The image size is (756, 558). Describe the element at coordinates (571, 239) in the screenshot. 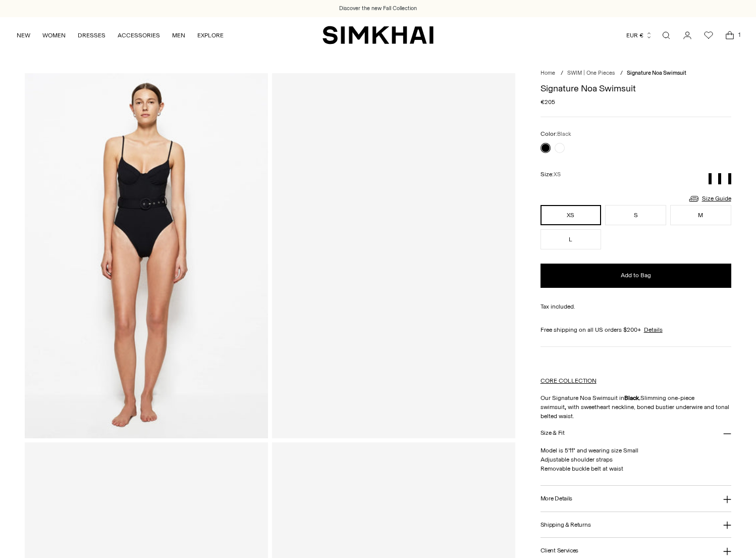

I see `button: L` at that location.